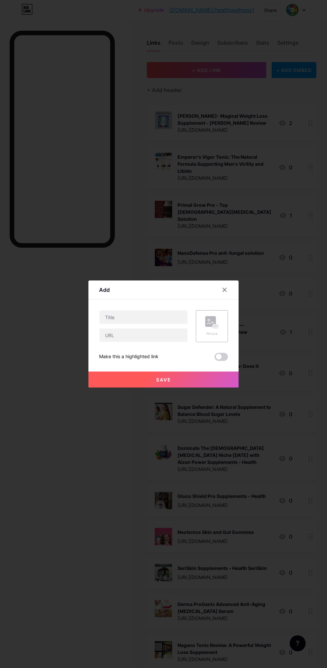 The image size is (327, 668). Describe the element at coordinates (129, 357) in the screenshot. I see `div: Make this a highlighted link` at that location.